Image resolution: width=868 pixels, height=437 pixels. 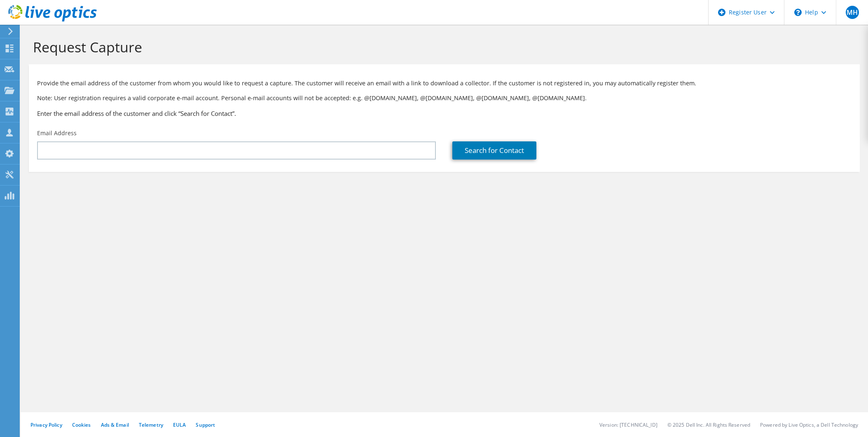 What do you see at coordinates (46, 424) in the screenshot?
I see `a: Privacy Policy` at bounding box center [46, 424].